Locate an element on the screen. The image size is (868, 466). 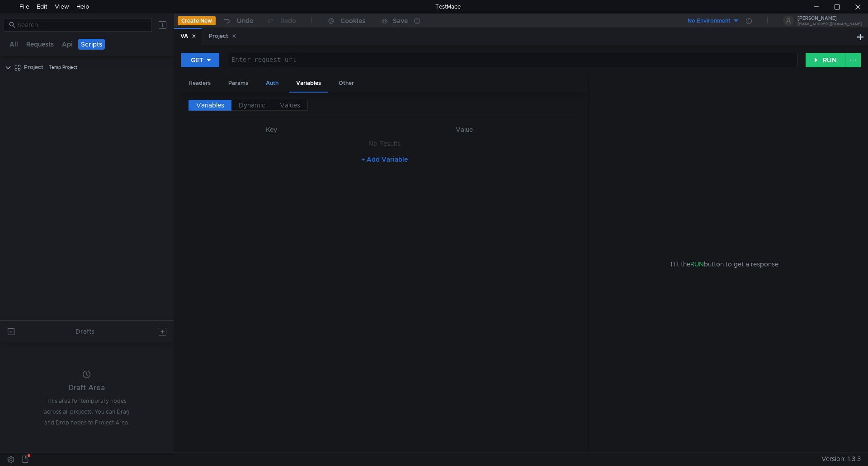
button: Undo is located at coordinates (238, 21).